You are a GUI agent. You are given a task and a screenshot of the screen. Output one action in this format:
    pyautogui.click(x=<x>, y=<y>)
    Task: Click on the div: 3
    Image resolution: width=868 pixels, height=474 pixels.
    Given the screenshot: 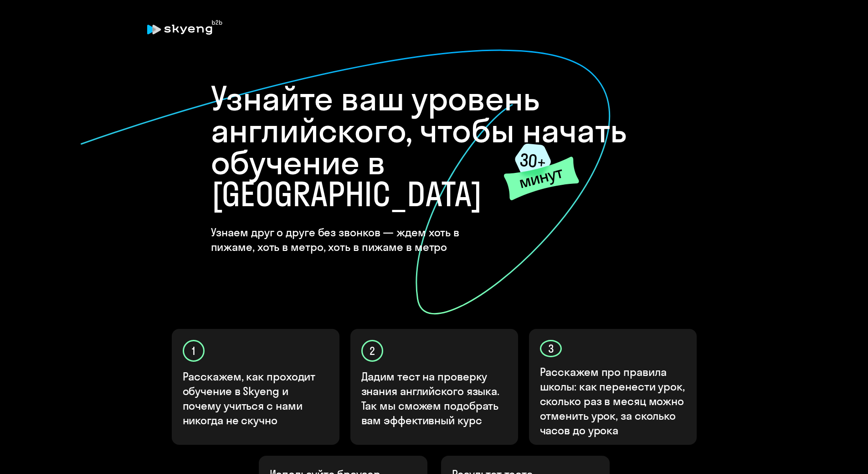 What is the action you would take?
    pyautogui.click(x=551, y=349)
    